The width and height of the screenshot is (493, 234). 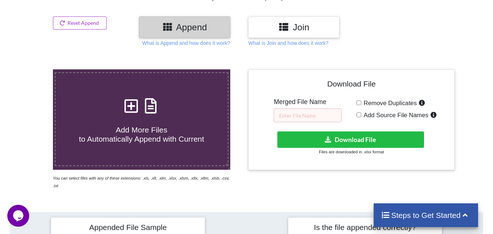 I want to click on h4: Appended File Sample, so click(x=128, y=228).